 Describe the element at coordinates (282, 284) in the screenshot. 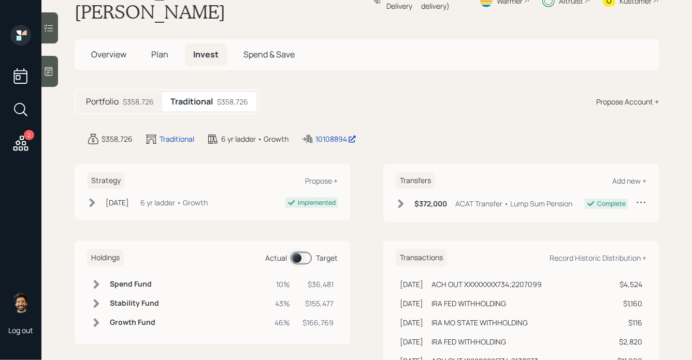

I see `div: 10%` at that location.